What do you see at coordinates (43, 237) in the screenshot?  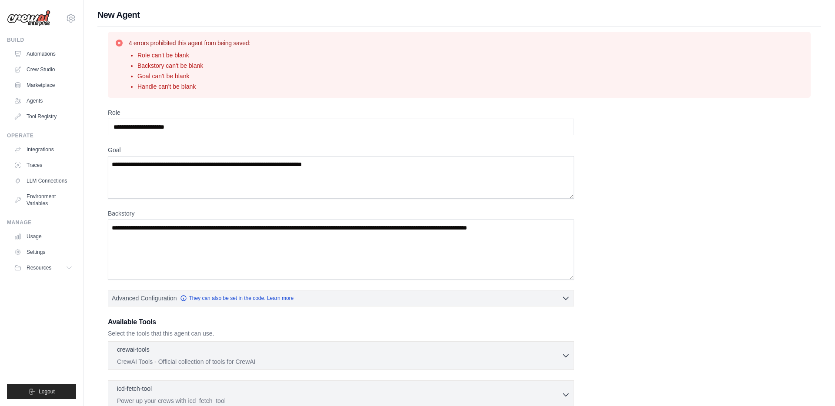 I see `a: Usage` at bounding box center [43, 237].